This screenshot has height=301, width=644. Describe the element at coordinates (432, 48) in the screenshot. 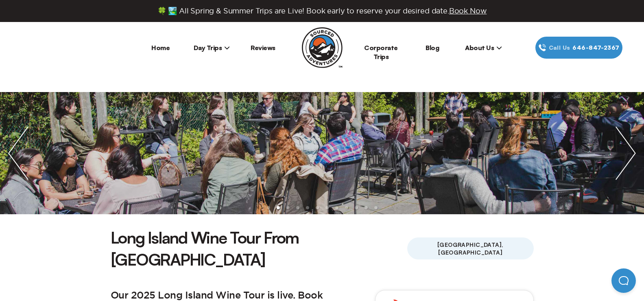

I see `a: Blog` at that location.